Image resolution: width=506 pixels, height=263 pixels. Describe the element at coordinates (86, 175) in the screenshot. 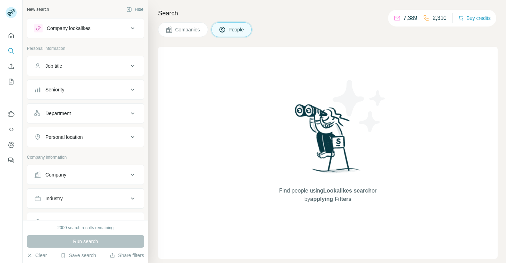

I see `button: Company` at that location.